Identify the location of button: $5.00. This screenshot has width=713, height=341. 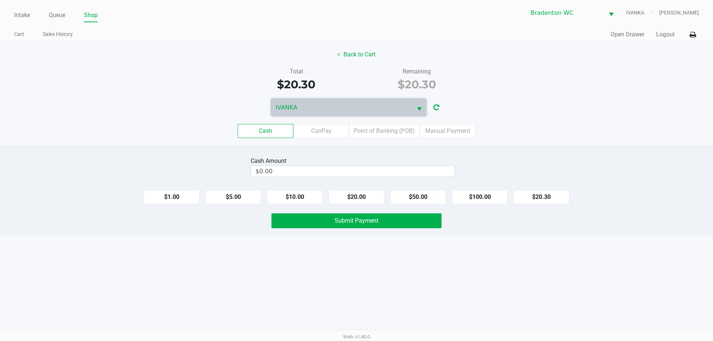
(233, 197).